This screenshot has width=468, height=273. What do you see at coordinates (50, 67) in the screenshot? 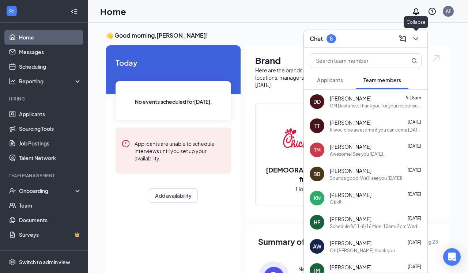
I see `a: Scheduling` at bounding box center [50, 67].